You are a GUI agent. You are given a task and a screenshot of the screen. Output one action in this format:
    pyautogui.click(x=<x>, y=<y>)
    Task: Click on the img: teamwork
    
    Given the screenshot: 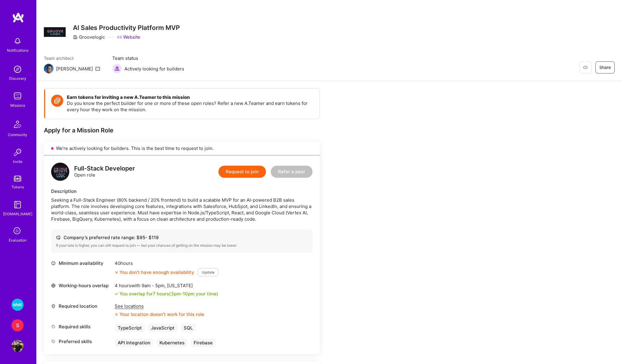 What is the action you would take?
    pyautogui.click(x=18, y=96)
    